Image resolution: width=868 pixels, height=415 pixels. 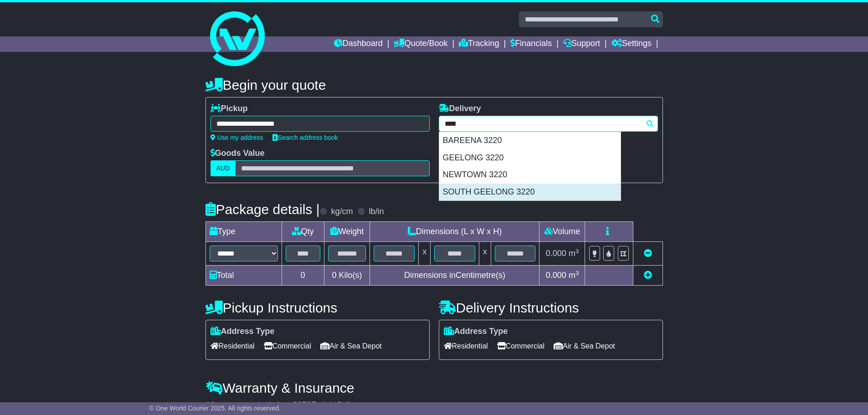 I want to click on td: Weight, so click(x=347, y=232).